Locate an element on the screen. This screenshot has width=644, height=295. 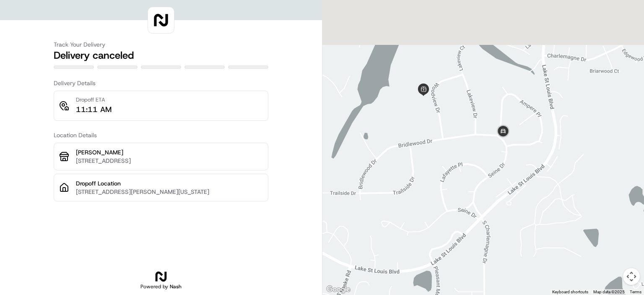
h2: Powered by is located at coordinates (161, 287).